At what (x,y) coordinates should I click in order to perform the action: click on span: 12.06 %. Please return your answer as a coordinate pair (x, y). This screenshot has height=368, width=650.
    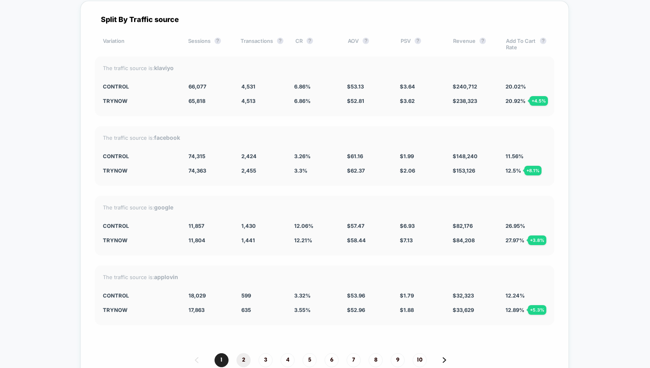
    Looking at the image, I should click on (304, 226).